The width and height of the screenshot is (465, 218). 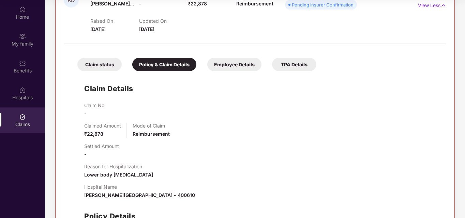 What do you see at coordinates (22, 117) in the screenshot?
I see `img: svg+xml;base64,PHN2ZyBpZD0iQ2xhaW0iIHhtbG5zPSJodHRwOi8vd3d3LnczLm9yZy8yMDAwL3N2ZyIgd2lkdGg9IjIwIi...` at bounding box center [22, 117].